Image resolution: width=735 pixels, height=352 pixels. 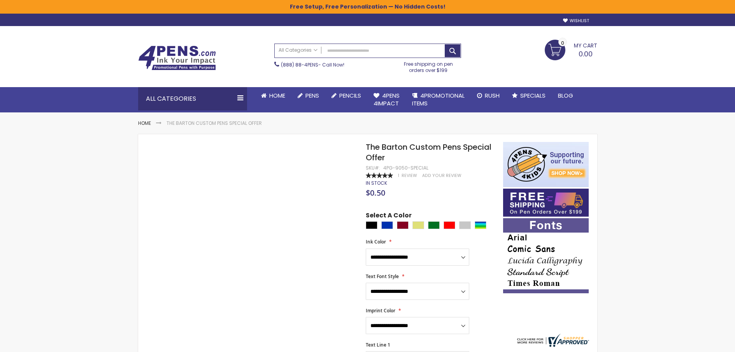 I want to click on div: Silver, so click(x=465, y=225).